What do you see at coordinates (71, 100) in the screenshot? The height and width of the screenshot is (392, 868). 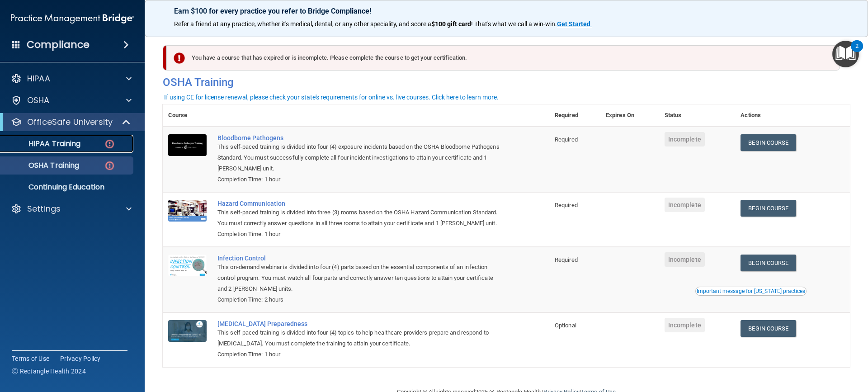 I see `a: OSHA` at bounding box center [71, 100].